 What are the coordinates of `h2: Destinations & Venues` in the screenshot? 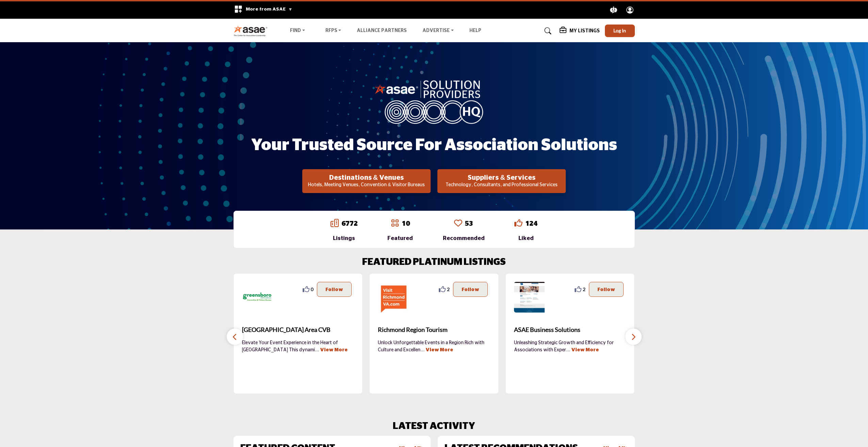 It's located at (366, 177).